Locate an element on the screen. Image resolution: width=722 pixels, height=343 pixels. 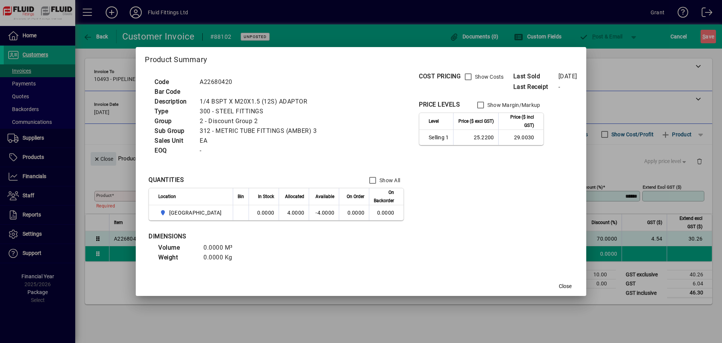
div: QUANTITIES is located at coordinates (166, 180).